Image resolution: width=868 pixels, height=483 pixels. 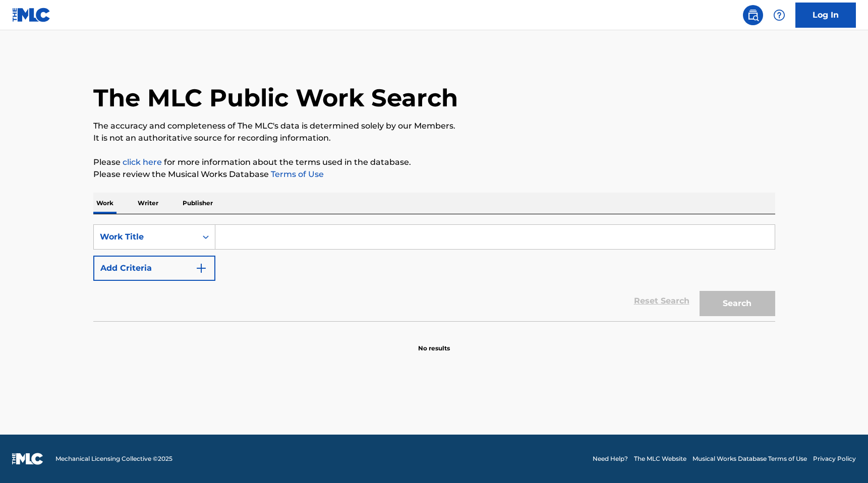 I want to click on p: Work, so click(x=105, y=203).